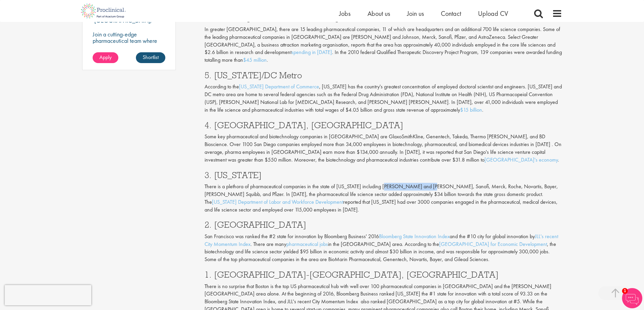 This screenshot has height=310, width=644. Describe the element at coordinates (345, 14) in the screenshot. I see `span: Jobs` at that location.